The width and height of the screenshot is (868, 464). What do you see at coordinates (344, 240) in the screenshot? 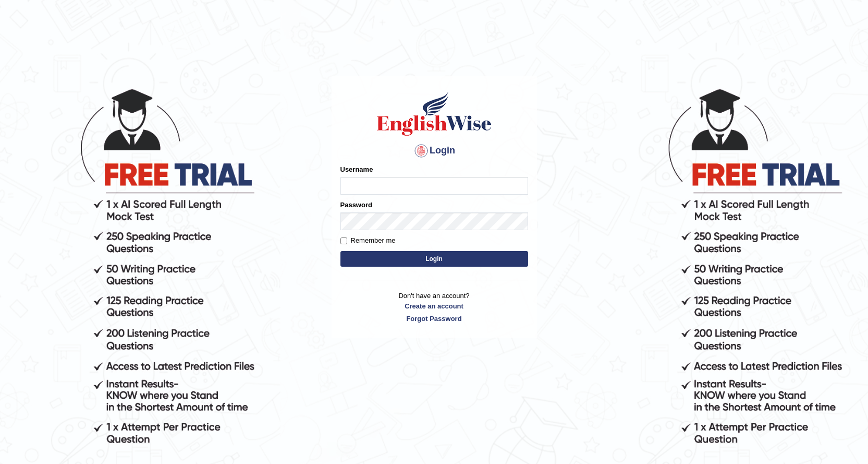
I see `input: Remember me` at bounding box center [344, 240].